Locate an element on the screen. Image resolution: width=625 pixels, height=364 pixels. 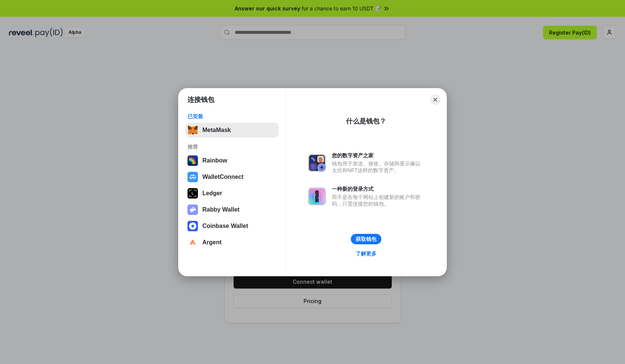
a: 了解更多 is located at coordinates (366, 253).